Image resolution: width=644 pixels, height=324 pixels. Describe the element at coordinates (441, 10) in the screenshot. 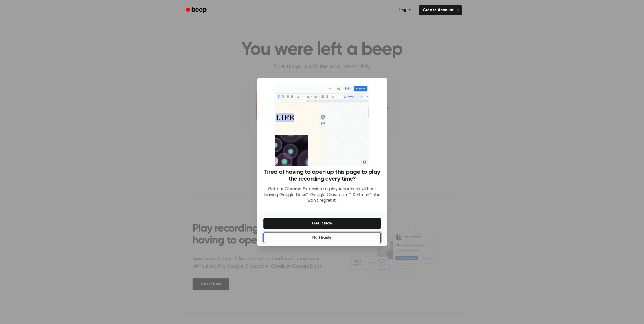

I see `a: Create Account` at that location.